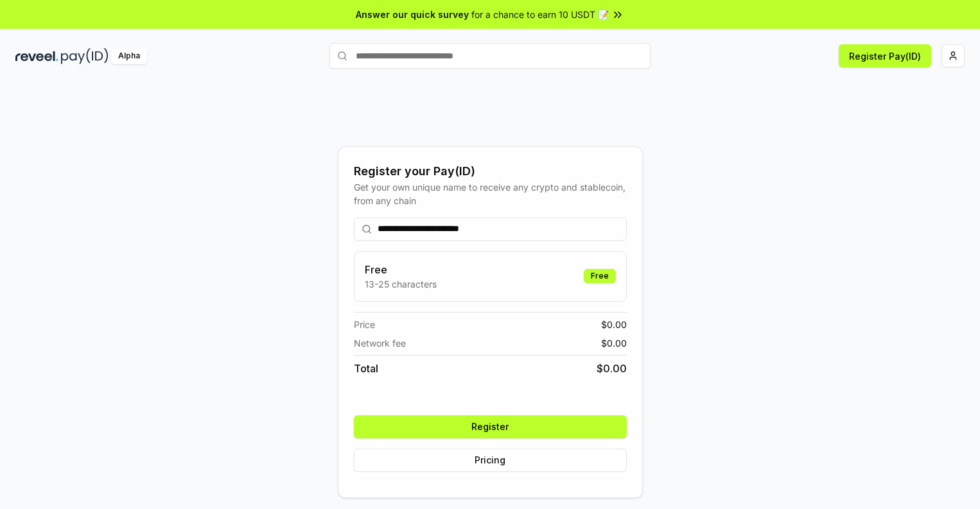  What do you see at coordinates (37, 56) in the screenshot?
I see `img: reveel_dark` at bounding box center [37, 56].